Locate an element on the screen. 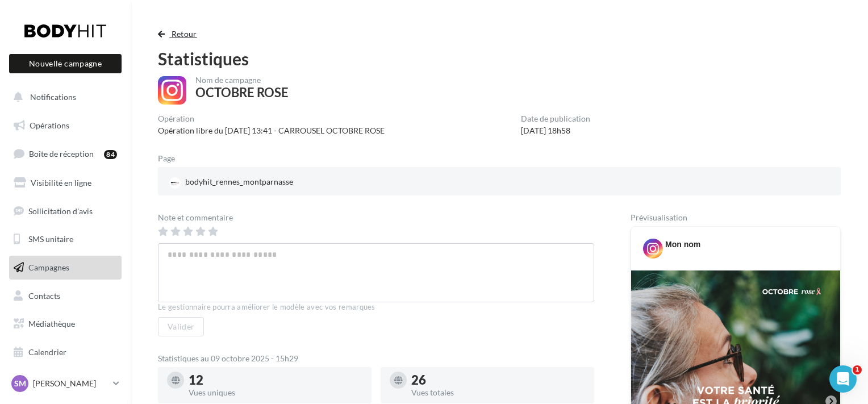 This screenshot has width=868, height=404. button: Retour is located at coordinates (179, 34).